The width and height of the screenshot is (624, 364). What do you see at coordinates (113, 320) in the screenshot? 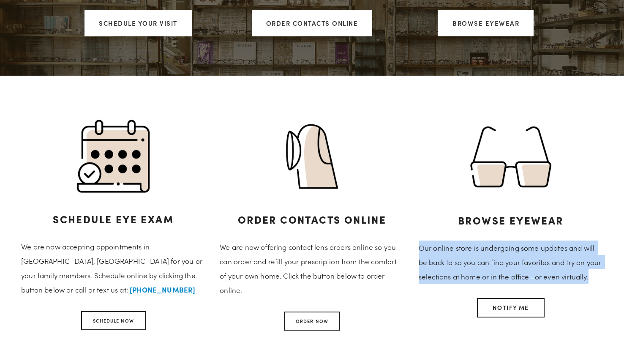
I see `a: Schedule Now` at bounding box center [113, 320].